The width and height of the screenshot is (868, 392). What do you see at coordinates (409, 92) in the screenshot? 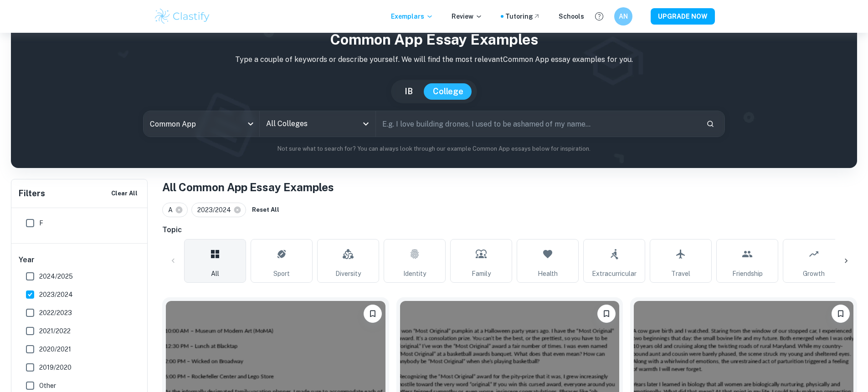
I see `button: IB` at bounding box center [409, 92].